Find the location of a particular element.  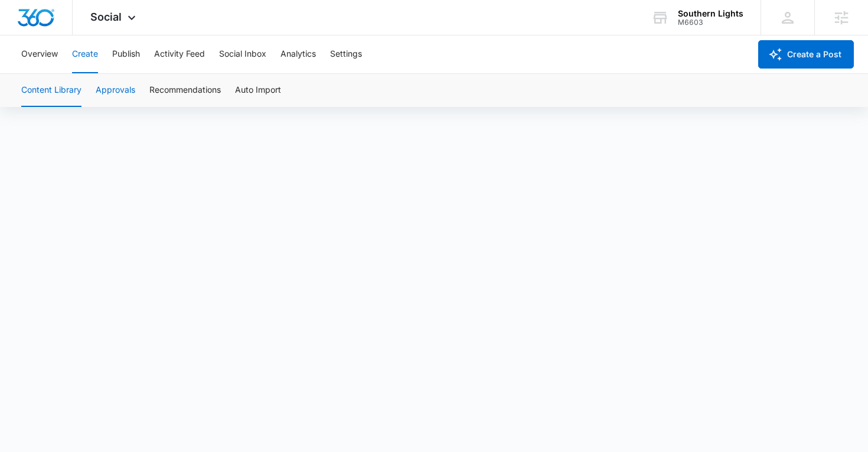

button: Create a Post is located at coordinates (806, 55).